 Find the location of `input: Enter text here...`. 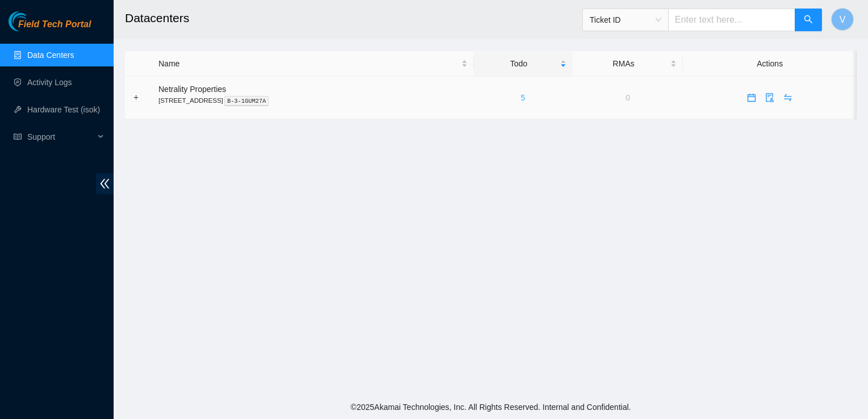

input: Enter text here... is located at coordinates (731, 20).